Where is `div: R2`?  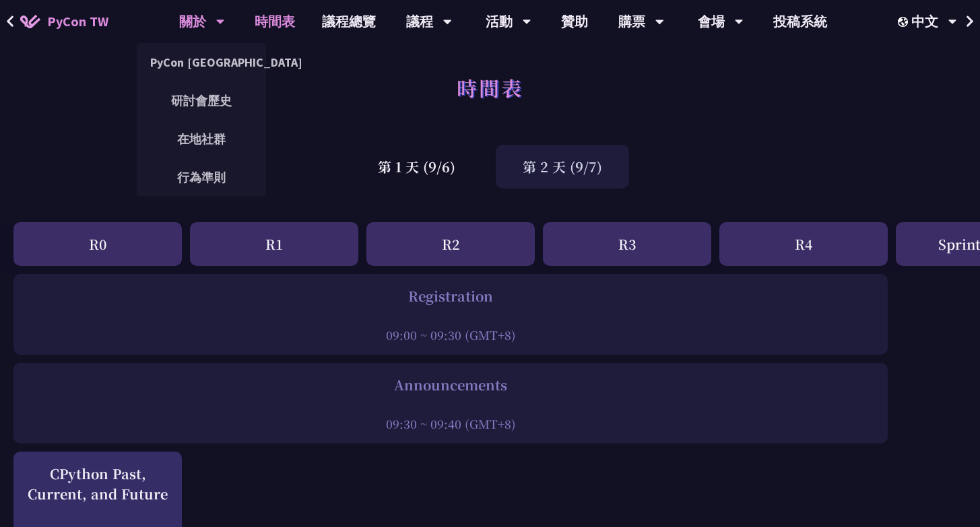
div: R2 is located at coordinates (450, 243).